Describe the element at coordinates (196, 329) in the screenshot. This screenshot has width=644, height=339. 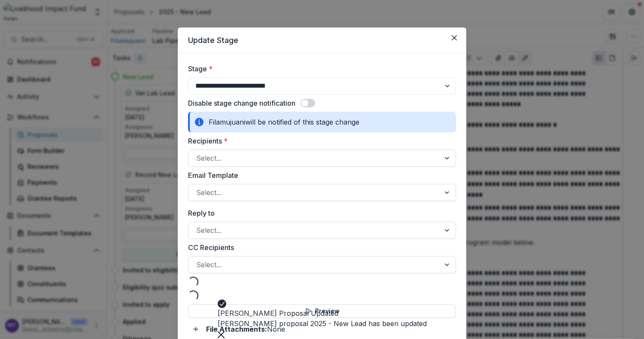
I see `button: Add attachment` at that location.